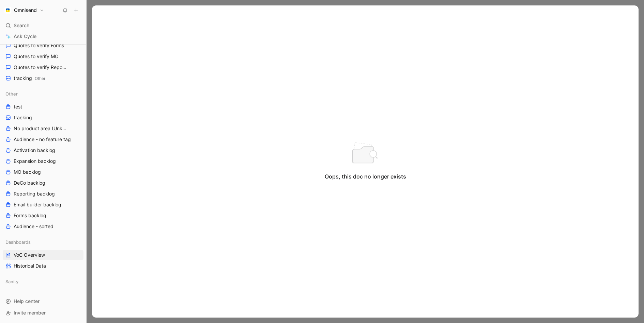 The width and height of the screenshot is (644, 323). What do you see at coordinates (43, 26) in the screenshot?
I see `div: Search` at bounding box center [43, 26].